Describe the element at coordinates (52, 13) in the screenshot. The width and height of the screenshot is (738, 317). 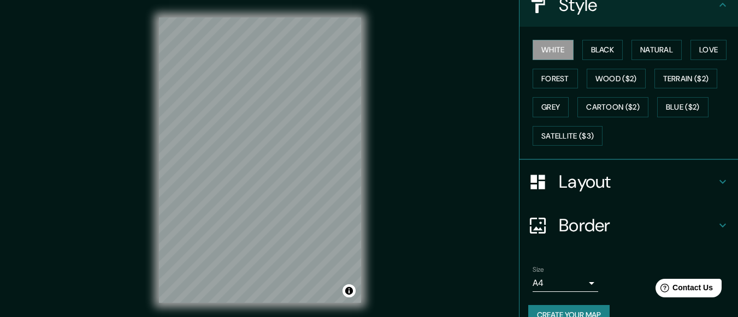
I see `span: Contact Us` at that location.